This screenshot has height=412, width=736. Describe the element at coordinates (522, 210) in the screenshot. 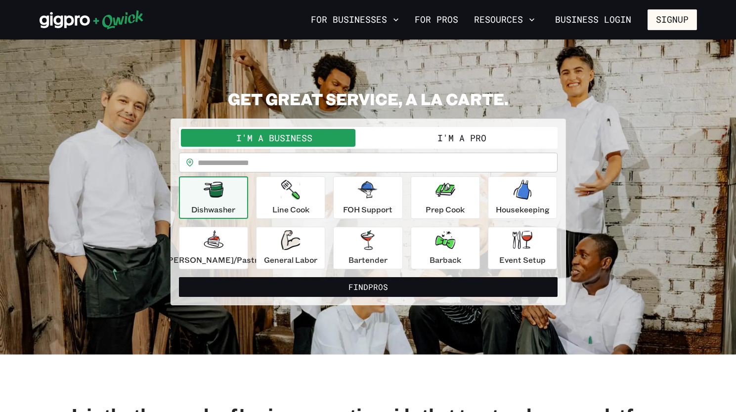

I see `p: Housekeeping` at that location.